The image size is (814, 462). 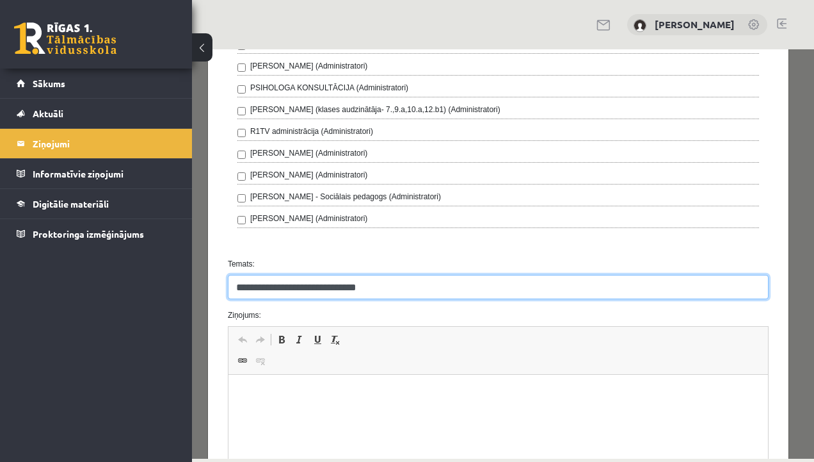 What do you see at coordinates (306, 214) in the screenshot?
I see `label: Temats:` at bounding box center [306, 214].